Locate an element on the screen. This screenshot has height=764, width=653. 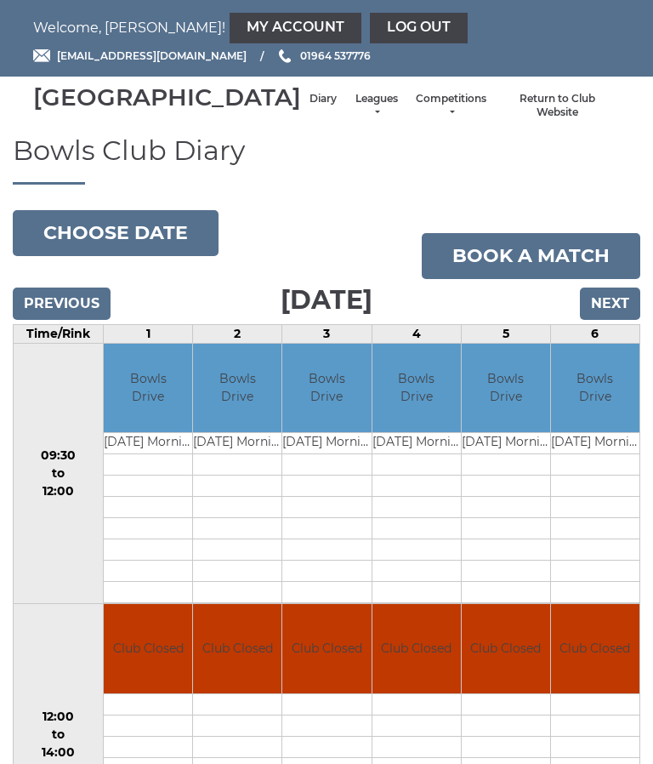
td: 09:30 to 12:00 is located at coordinates (59, 473).